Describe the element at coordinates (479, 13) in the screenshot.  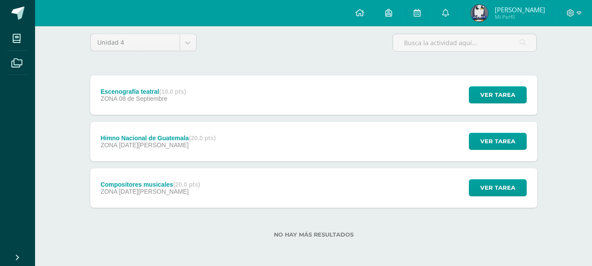
I see `img: 4f25c287ea62b23c3801fb3e955ce773.png` at that location.